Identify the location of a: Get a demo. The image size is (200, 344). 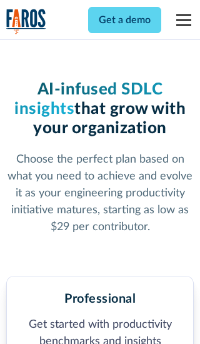
(125, 20).